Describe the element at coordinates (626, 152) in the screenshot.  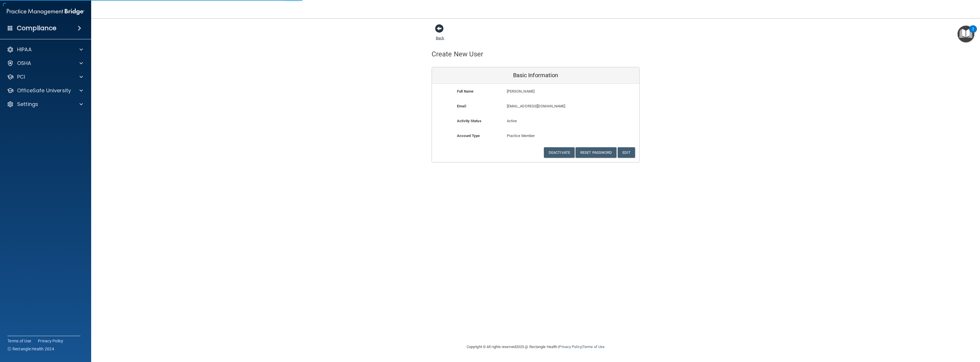
I see `button: Edit` at that location.